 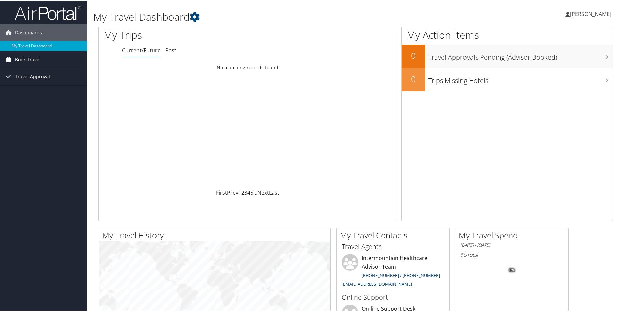 I want to click on h1: My Action Items, so click(x=507, y=34).